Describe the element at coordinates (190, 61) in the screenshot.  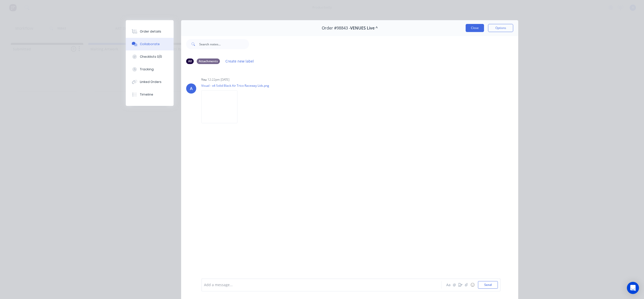
I see `div: All` at that location.